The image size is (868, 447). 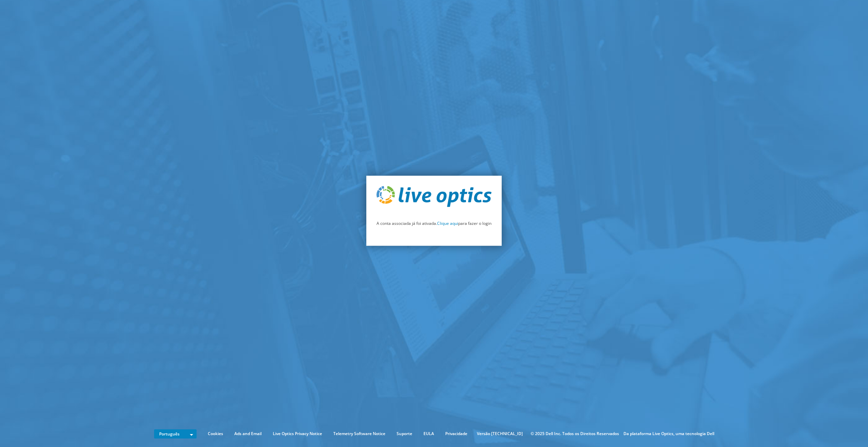 What do you see at coordinates (216, 433) in the screenshot?
I see `a: Cookies` at bounding box center [216, 433].